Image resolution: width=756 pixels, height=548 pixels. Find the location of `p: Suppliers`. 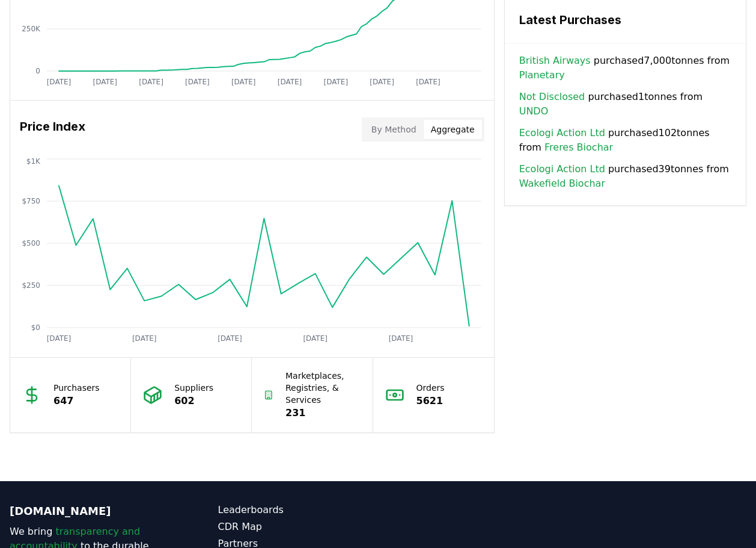

p: Suppliers is located at coordinates (194, 388).